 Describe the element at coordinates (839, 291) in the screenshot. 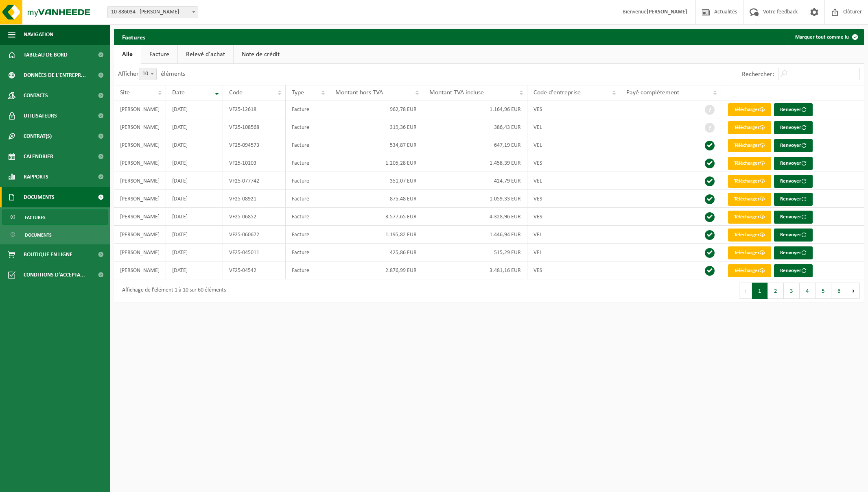

I see `button: 6` at that location.